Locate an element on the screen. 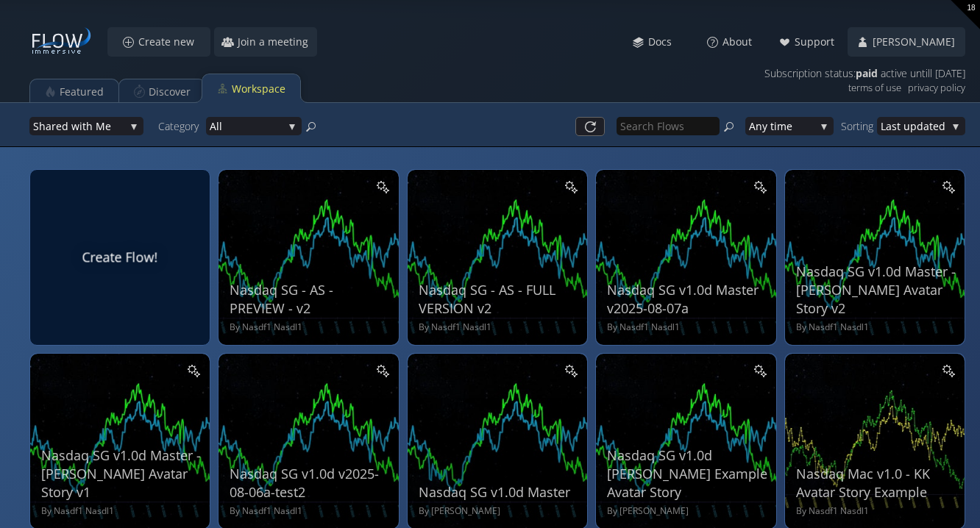  div: Featured is located at coordinates (81, 92).